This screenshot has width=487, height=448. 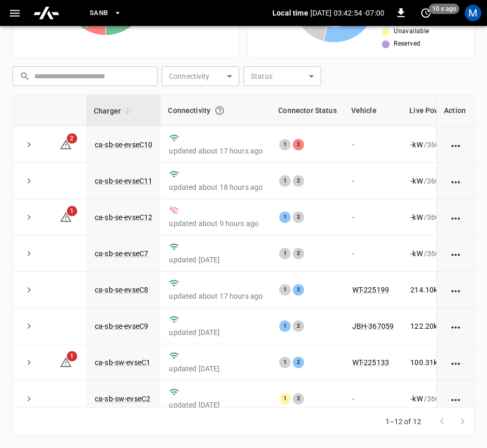 What do you see at coordinates (427, 363) in the screenshot?
I see `p: 100.31 kW` at bounding box center [427, 363].